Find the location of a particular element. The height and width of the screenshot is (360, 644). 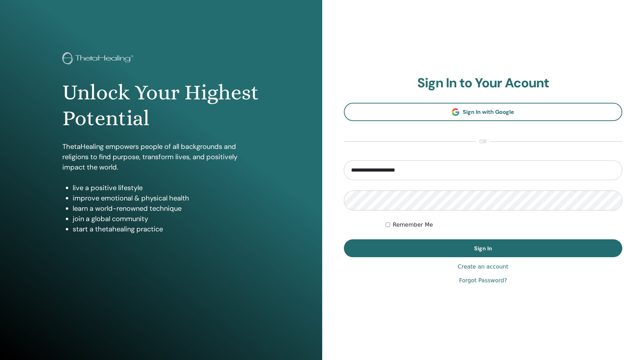

li: join a global community is located at coordinates (166, 219).